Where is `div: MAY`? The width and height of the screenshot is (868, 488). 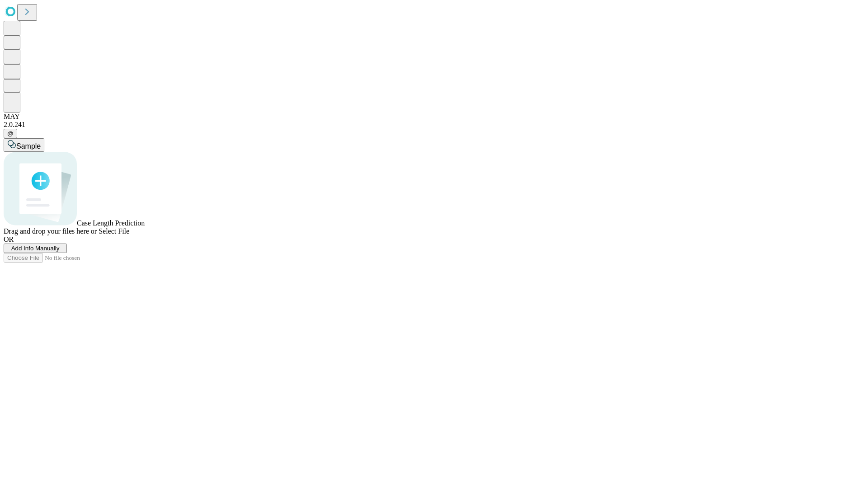 div: MAY is located at coordinates (434, 116).